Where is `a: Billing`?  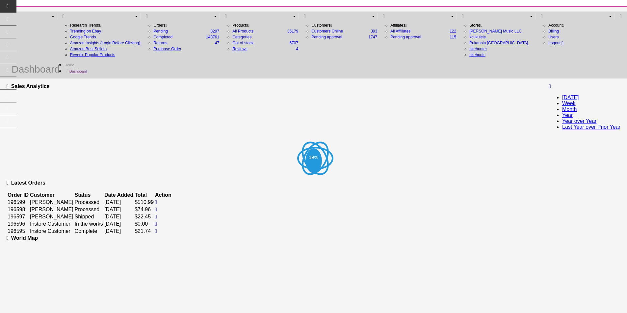
a: Billing is located at coordinates (554, 31).